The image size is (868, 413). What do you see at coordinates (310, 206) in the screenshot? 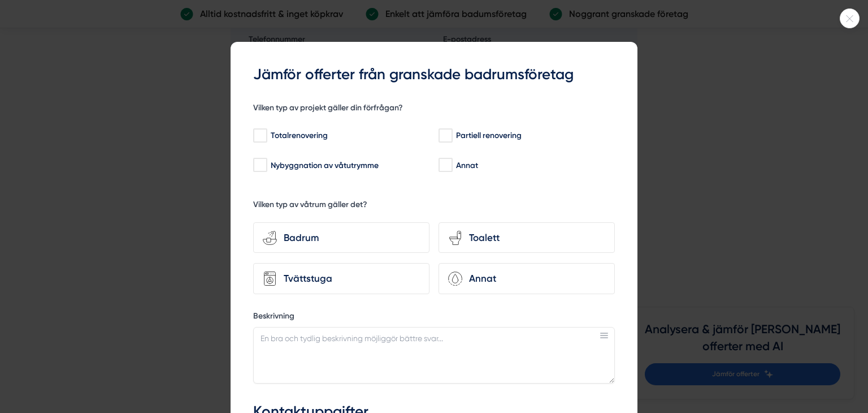
I see `h5: Vilken typ av våtrum gäller det?` at bounding box center [310, 206].